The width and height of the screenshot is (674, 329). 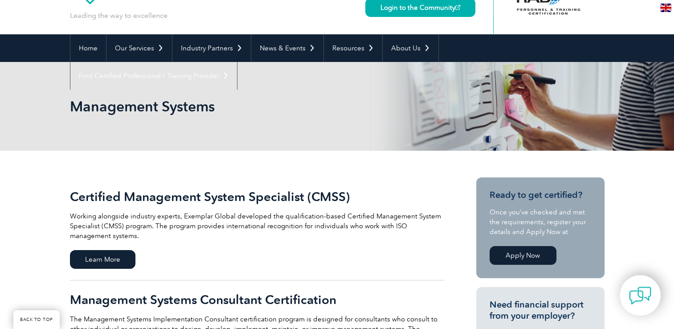 I want to click on a: Industry Partners, so click(x=212, y=48).